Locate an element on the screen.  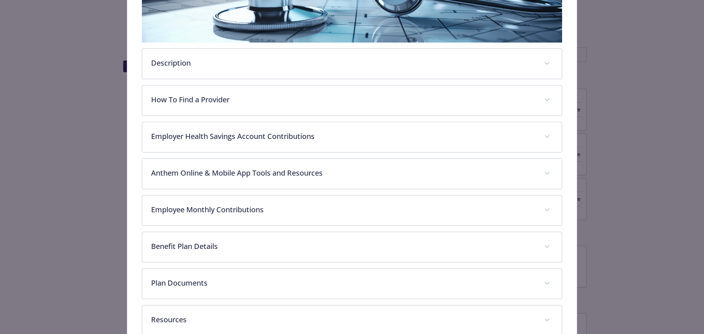
p: Benefit Plan Details is located at coordinates (343, 246).